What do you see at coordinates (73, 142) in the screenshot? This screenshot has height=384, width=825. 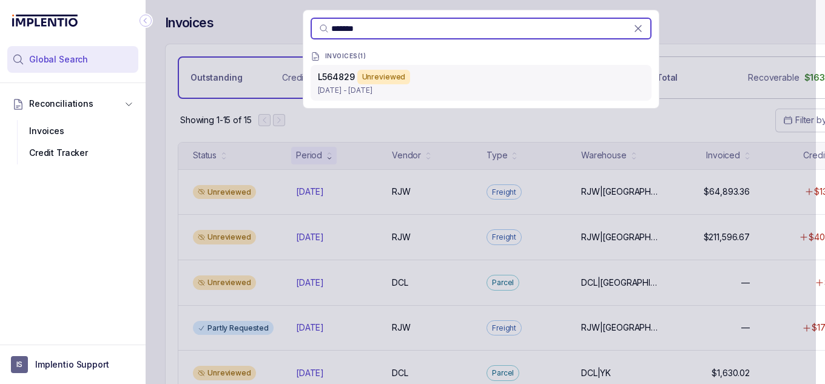 I see `div: Reconciliations` at bounding box center [73, 142].